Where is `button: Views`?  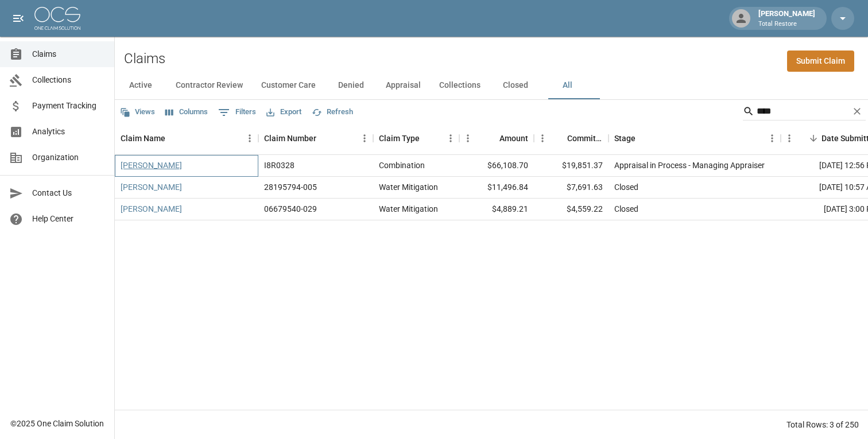
button: Views is located at coordinates (137, 112).